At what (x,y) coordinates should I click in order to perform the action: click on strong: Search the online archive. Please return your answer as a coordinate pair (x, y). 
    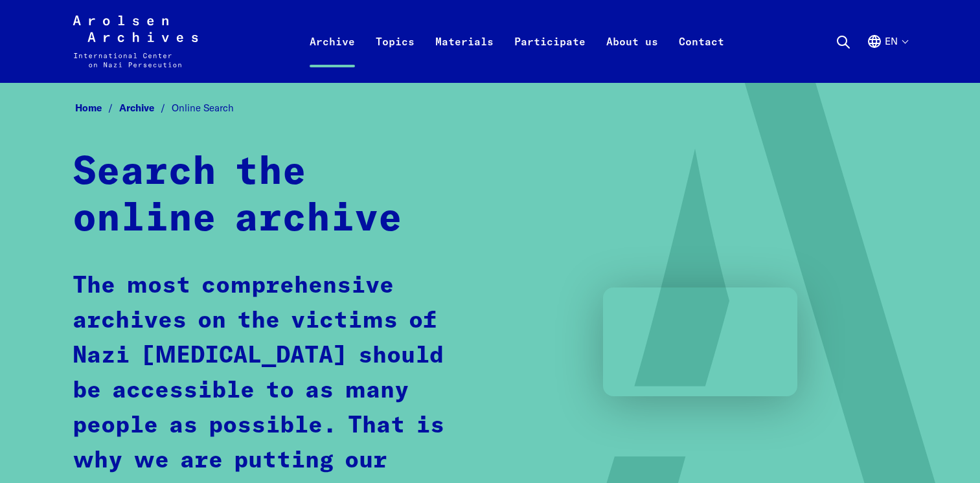
    Looking at the image, I should click on (237, 196).